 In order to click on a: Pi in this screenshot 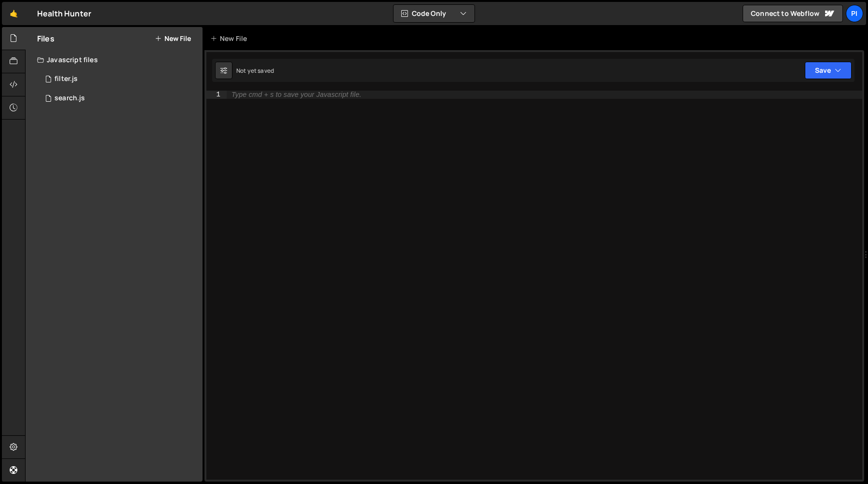, I will do `click(854, 13)`.